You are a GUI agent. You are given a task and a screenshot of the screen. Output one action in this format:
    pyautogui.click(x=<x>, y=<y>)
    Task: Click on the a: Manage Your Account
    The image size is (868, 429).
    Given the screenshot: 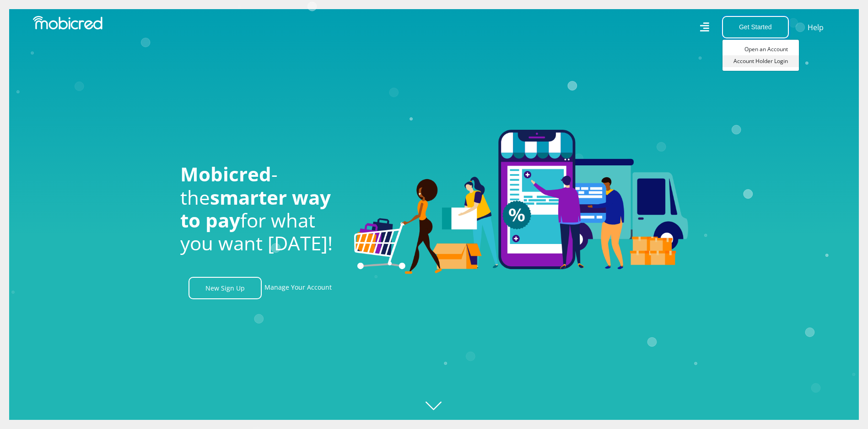 What is the action you would take?
    pyautogui.click(x=298, y=288)
    